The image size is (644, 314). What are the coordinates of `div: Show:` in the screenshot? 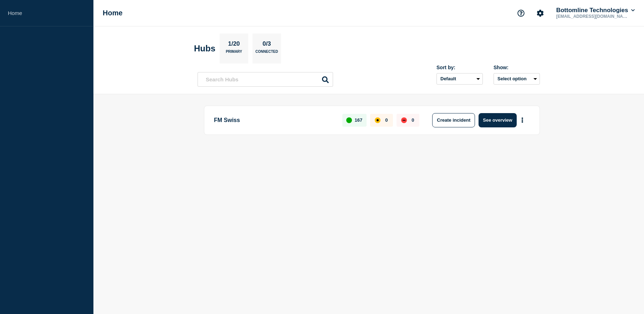 It's located at (517, 67).